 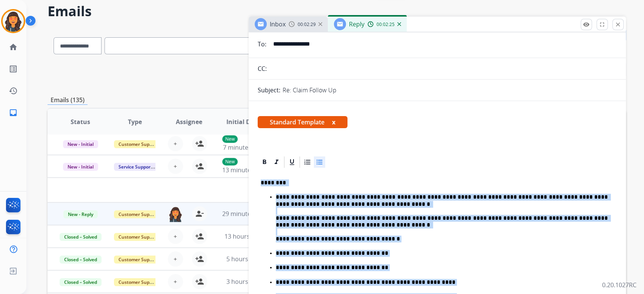 What do you see at coordinates (320, 162) in the screenshot?
I see `div: Bullet List` at bounding box center [320, 162].